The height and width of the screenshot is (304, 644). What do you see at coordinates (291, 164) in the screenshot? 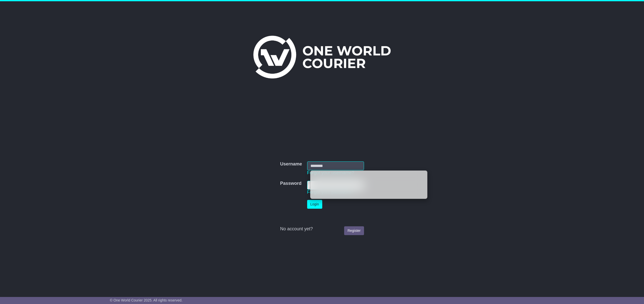
I see `label: Username` at bounding box center [291, 164].